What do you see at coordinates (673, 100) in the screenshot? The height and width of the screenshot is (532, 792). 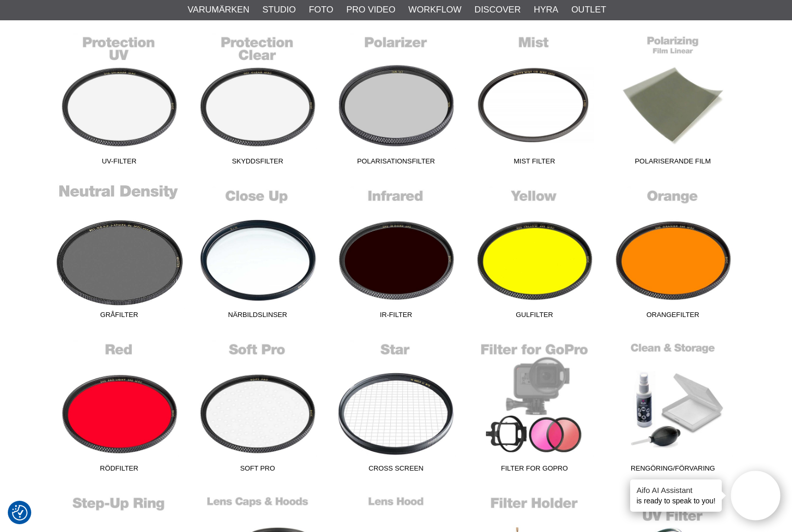 I see `a: Polariserande film` at bounding box center [673, 100].